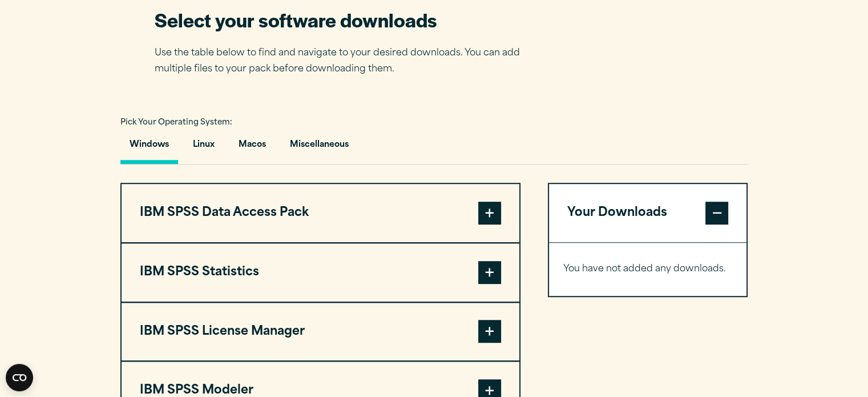 This screenshot has height=397, width=868. I want to click on p: Use the table below to find and navigate to your desired downloads. You can add multiple files to..., so click(345, 61).